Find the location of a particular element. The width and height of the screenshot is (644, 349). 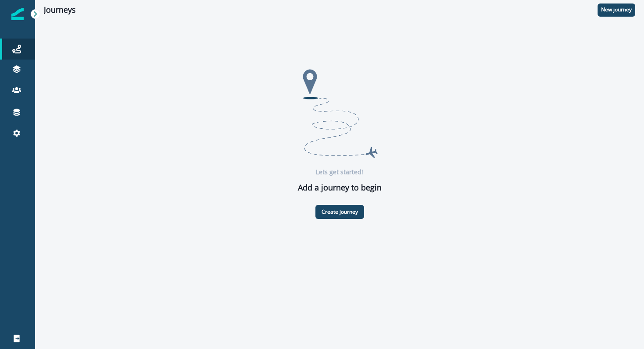

img: Journey is located at coordinates (339, 113).